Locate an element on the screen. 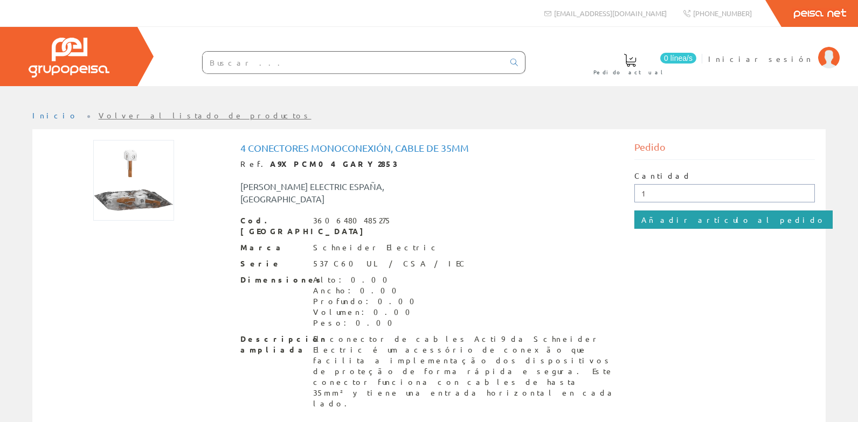  strong: A9XPCM04 GARY2853 is located at coordinates (334, 164).